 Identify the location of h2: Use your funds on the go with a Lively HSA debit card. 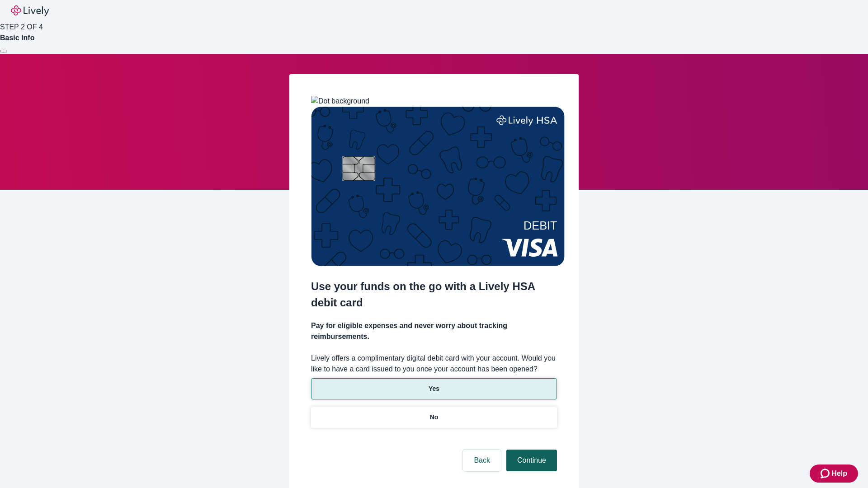
(434, 295).